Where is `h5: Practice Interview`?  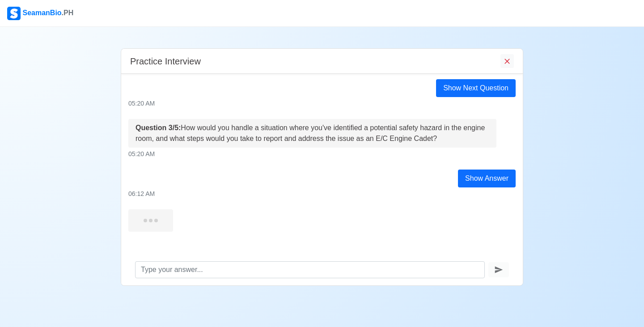
h5: Practice Interview is located at coordinates (166, 61).